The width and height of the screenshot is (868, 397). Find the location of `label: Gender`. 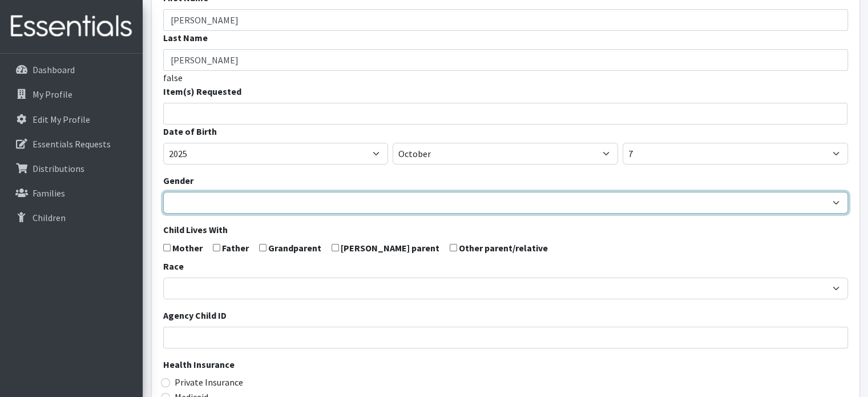

label: Gender is located at coordinates (178, 180).